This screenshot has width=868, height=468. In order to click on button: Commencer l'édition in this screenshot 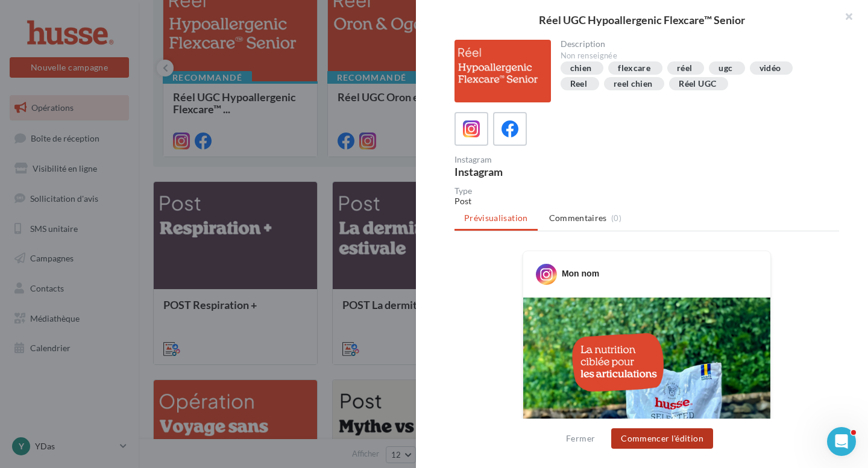, I will do `click(662, 438)`.